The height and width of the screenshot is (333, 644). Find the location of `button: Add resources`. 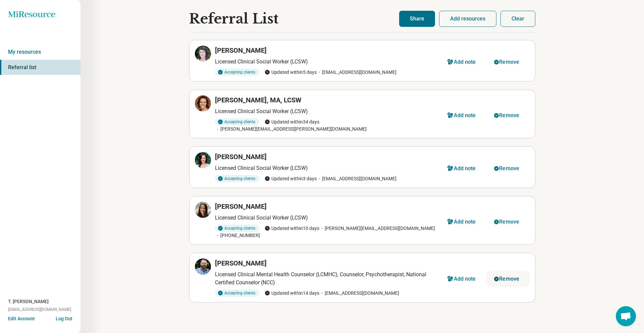

button: Add resources is located at coordinates (468, 19).